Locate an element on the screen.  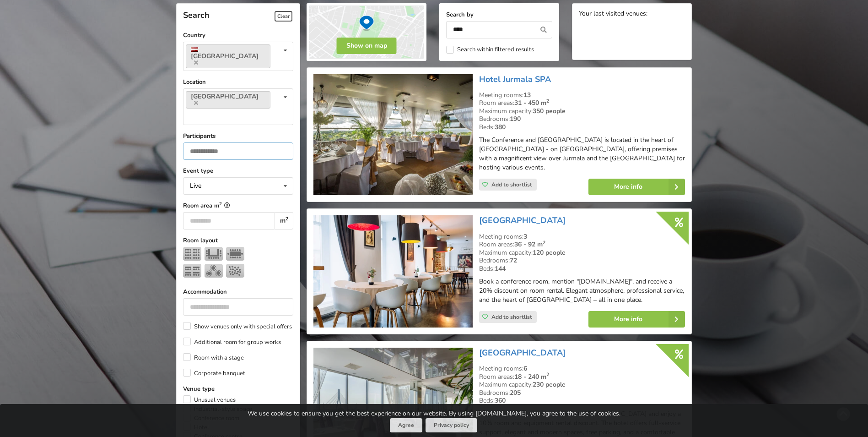
label: Location is located at coordinates (238, 82).